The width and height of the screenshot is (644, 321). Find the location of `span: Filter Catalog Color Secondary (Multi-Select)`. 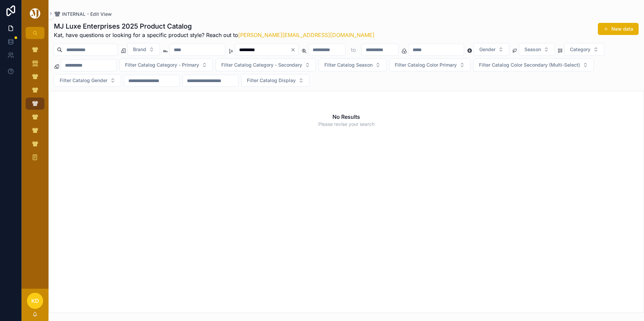

span: Filter Catalog Color Secondary (Multi-Select) is located at coordinates (529, 65).